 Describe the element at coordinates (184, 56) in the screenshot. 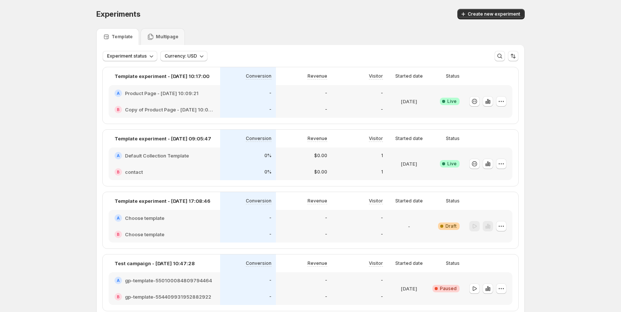

I see `button: Currency: USD` at that location.